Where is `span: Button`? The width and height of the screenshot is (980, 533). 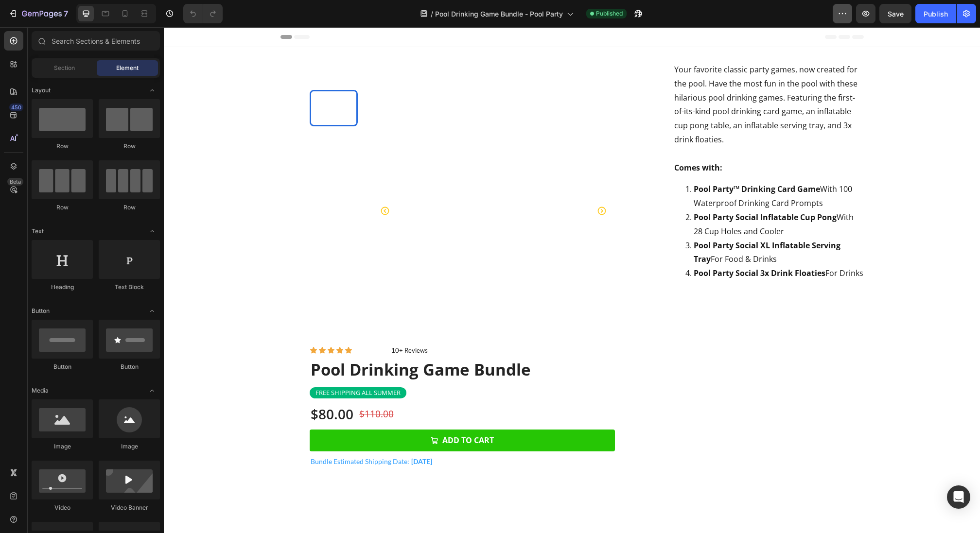
span: Button is located at coordinates (41, 311).